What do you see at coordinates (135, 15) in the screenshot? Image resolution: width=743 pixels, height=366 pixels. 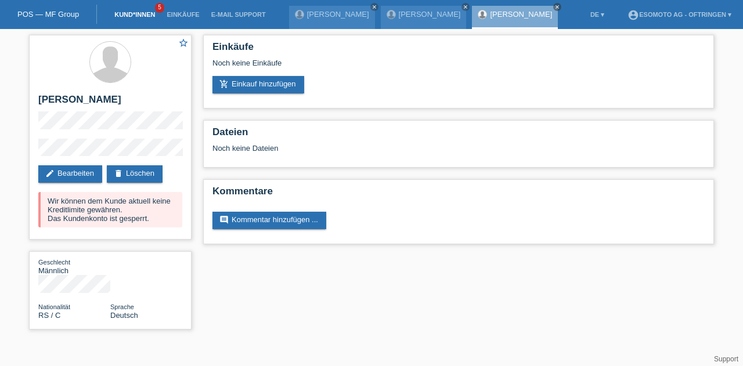 I see `a: Kund*innen` at bounding box center [135, 15].